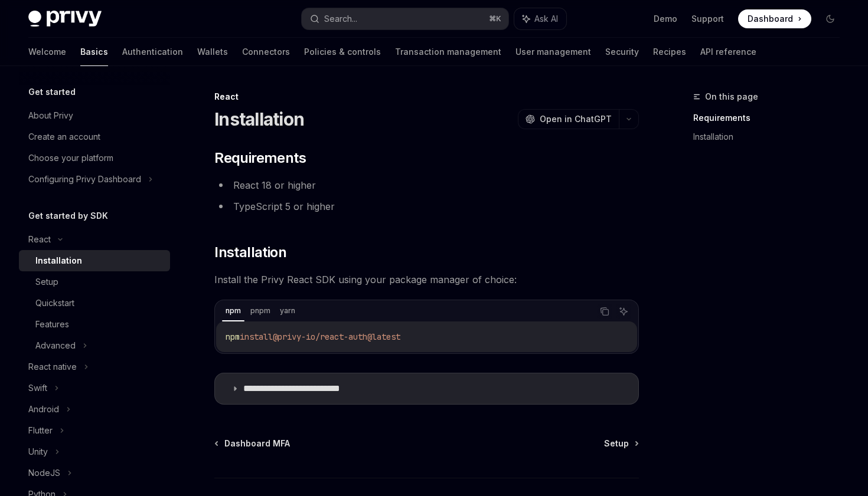 This screenshot has height=496, width=868. Describe the element at coordinates (256, 337) in the screenshot. I see `span: install` at that location.